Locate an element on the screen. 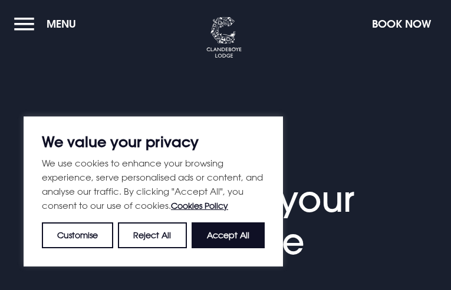  img: Clandeboye Lodge is located at coordinates (224, 38).